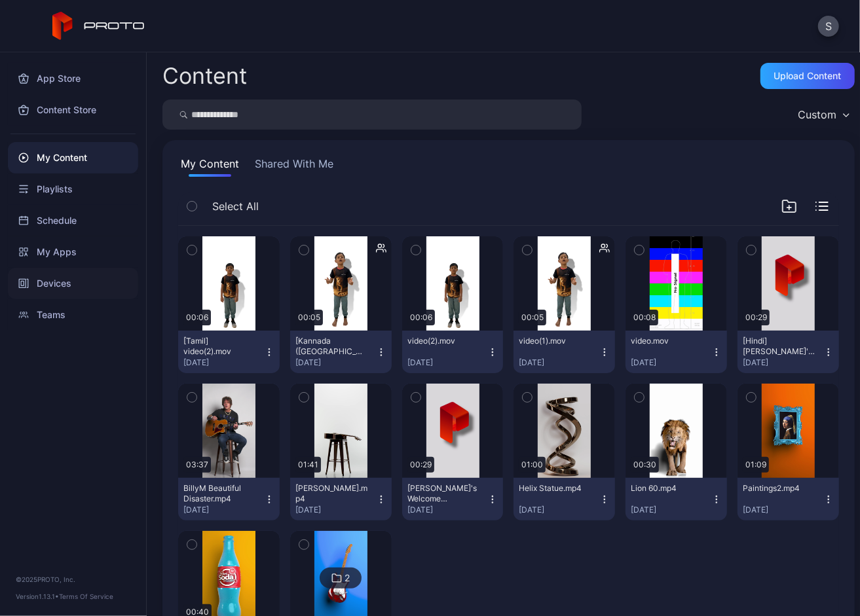 The width and height of the screenshot is (860, 616). I want to click on div: Upload Content, so click(808, 76).